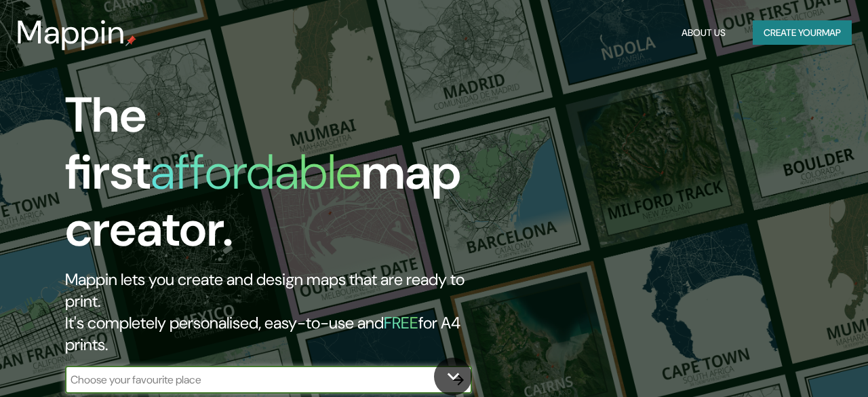 The width and height of the screenshot is (868, 397). I want to click on img: mappin-pin, so click(131, 41).